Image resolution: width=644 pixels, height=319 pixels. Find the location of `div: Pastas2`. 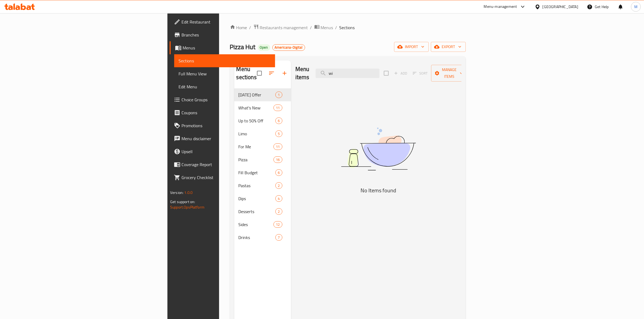

div: Pastas2 is located at coordinates (263, 185).